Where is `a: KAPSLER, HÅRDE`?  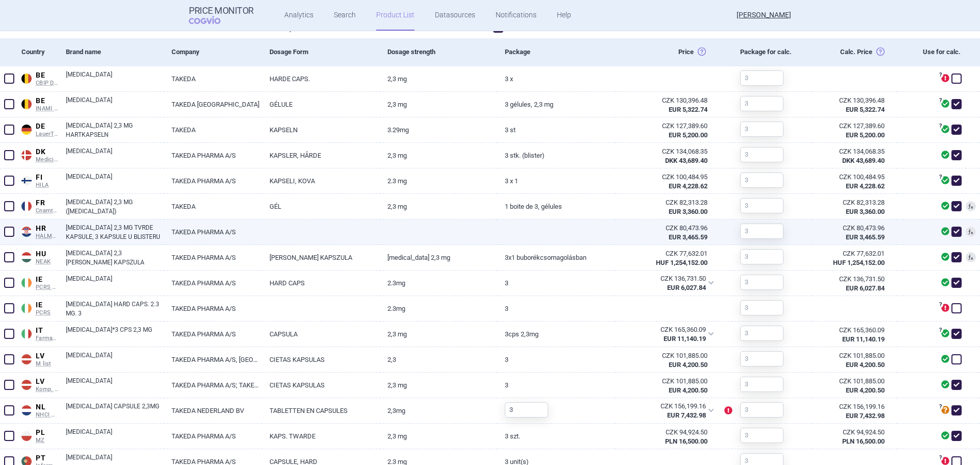
a: KAPSLER, HÅRDE is located at coordinates (321, 155).